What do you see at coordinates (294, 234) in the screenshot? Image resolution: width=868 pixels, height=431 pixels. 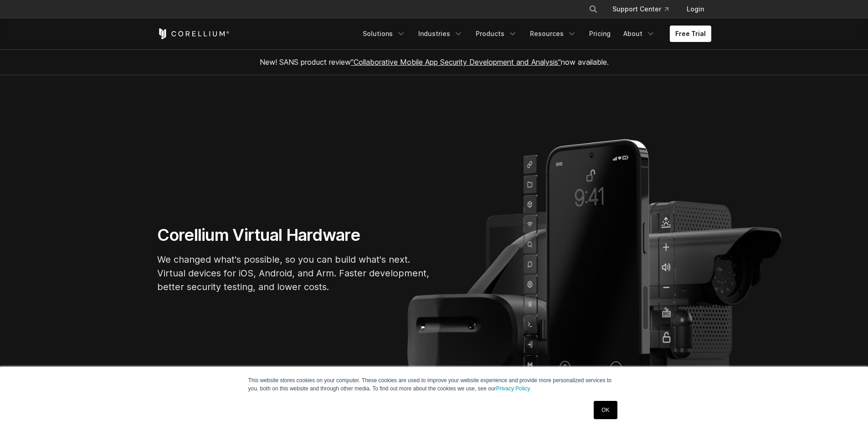 I see `h1: Corellium Virtual Hardware` at bounding box center [294, 234].